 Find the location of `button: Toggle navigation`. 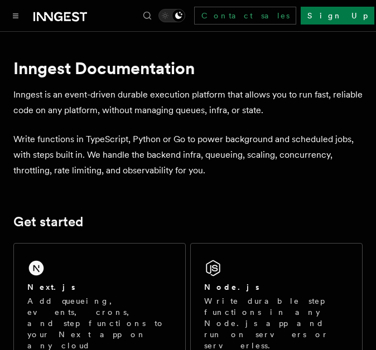

button: Toggle navigation is located at coordinates (16, 16).